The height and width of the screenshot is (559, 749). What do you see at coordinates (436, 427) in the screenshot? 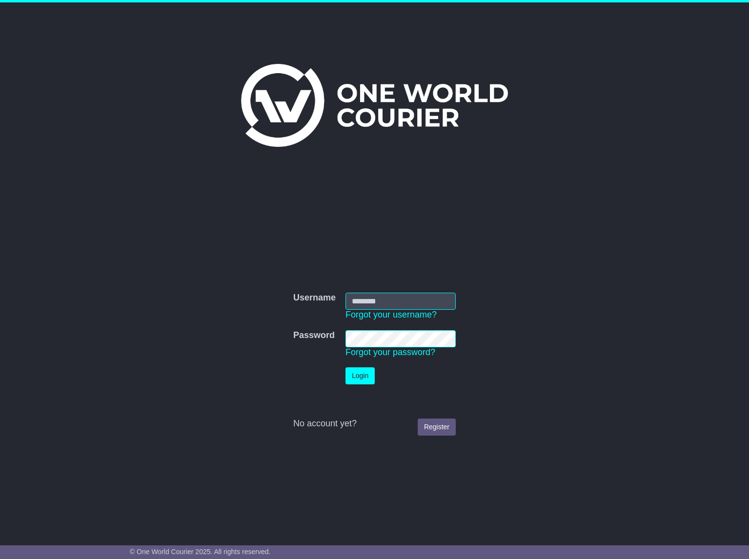
I see `a: Register` at bounding box center [436, 427].